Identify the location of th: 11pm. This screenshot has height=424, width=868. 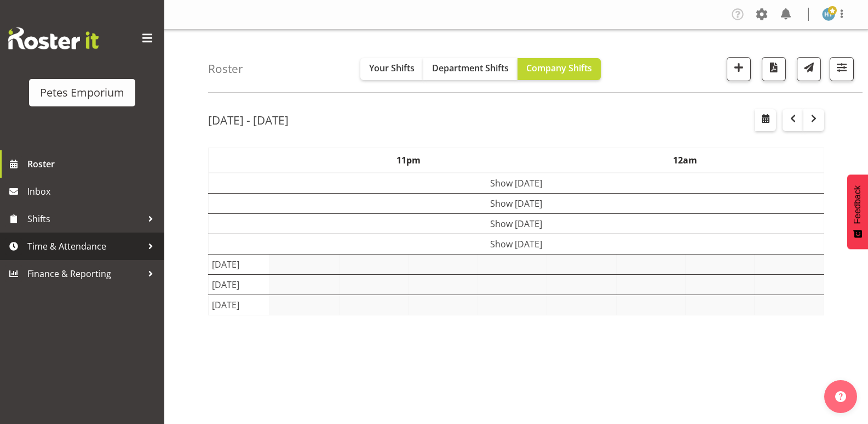
(408, 160).